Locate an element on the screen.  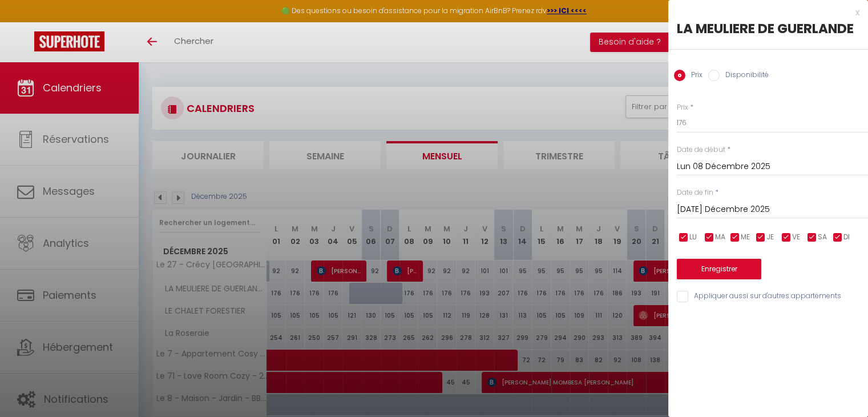
span: VE is located at coordinates (796, 237).